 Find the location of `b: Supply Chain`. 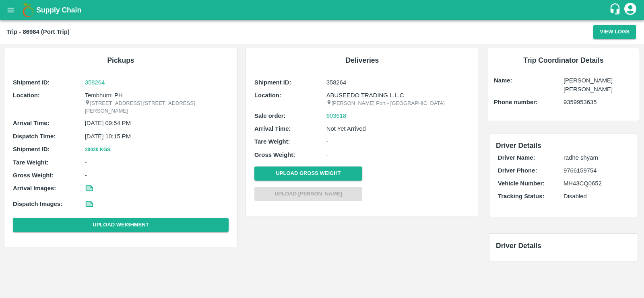

b: Supply Chain is located at coordinates (59, 10).